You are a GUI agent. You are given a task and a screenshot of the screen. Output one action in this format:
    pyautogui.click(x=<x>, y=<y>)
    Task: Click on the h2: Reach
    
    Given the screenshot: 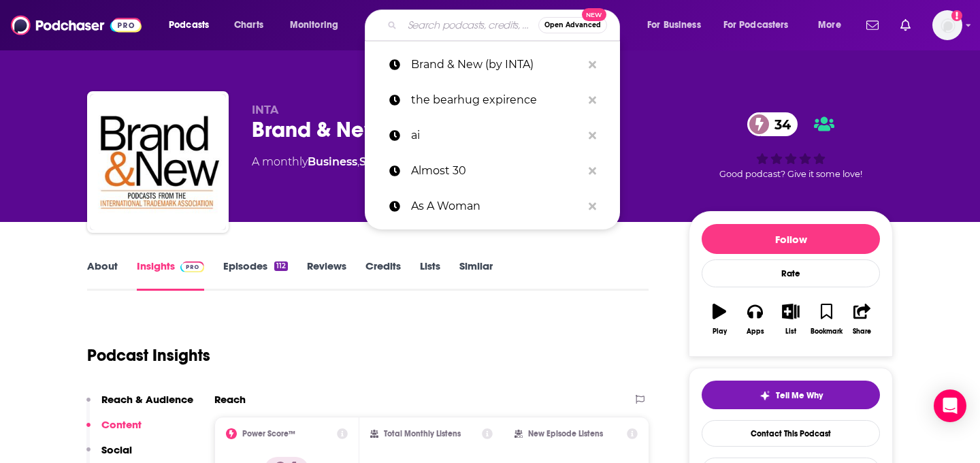 What is the action you would take?
    pyautogui.click(x=230, y=399)
    